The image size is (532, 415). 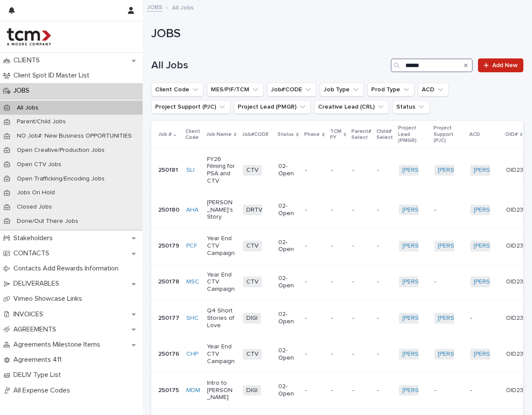 I want to click on a: JOBS, so click(x=155, y=7).